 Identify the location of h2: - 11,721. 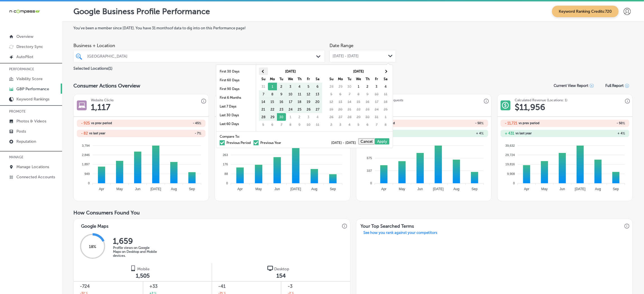
(511, 123).